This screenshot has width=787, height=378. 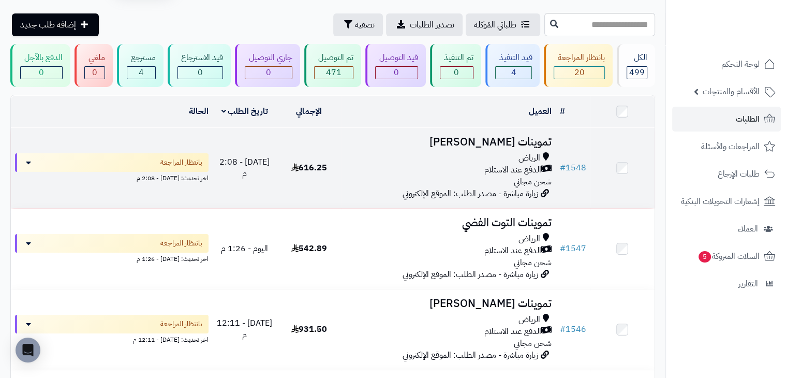 What do you see at coordinates (334, 72) in the screenshot?
I see `div: 471` at bounding box center [334, 72].